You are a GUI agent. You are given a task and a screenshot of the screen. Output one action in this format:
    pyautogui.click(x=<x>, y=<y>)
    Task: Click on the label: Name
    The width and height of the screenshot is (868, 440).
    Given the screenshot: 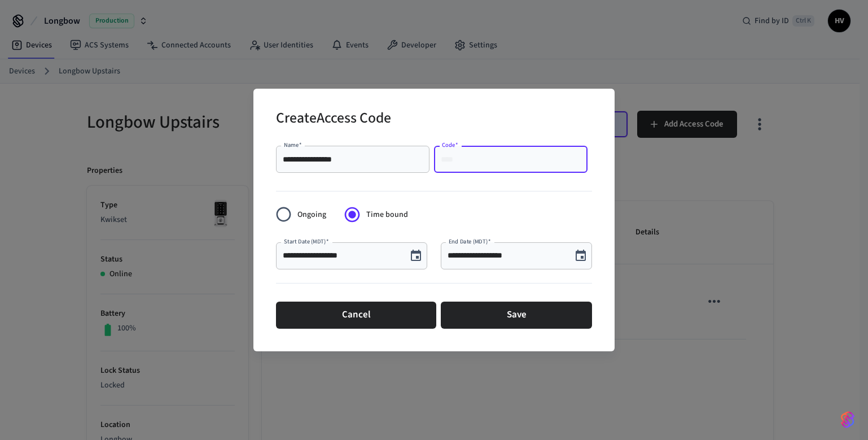 What is the action you would take?
    pyautogui.click(x=293, y=145)
    